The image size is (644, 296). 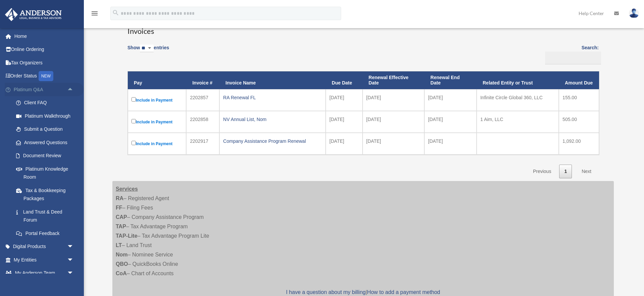 I want to click on div: Company Assistance Program Renewal, so click(x=273, y=141).